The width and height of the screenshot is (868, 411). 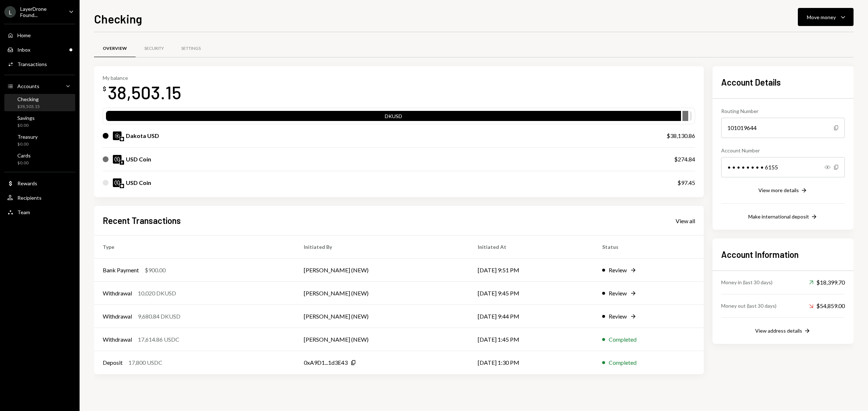 I want to click on a: Inbox, so click(x=40, y=49).